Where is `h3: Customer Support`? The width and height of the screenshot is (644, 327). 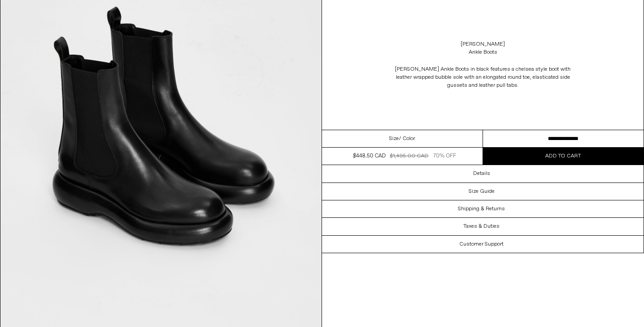
h3: Customer Support is located at coordinates (481, 244).